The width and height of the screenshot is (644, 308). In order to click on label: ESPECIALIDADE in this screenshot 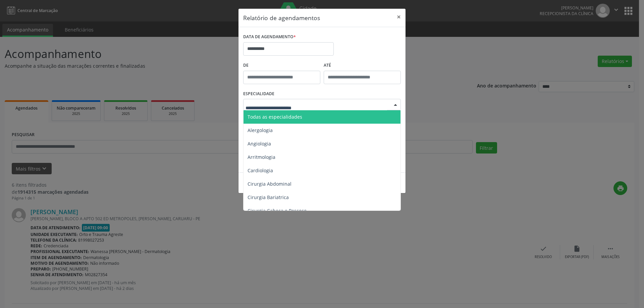, I will do `click(259, 94)`.